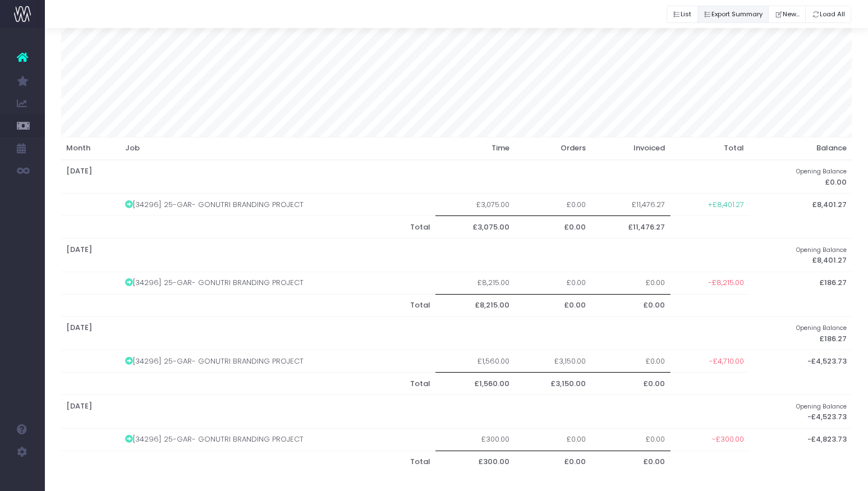  What do you see at coordinates (475, 384) in the screenshot?
I see `th: £1,560.00` at bounding box center [475, 384].